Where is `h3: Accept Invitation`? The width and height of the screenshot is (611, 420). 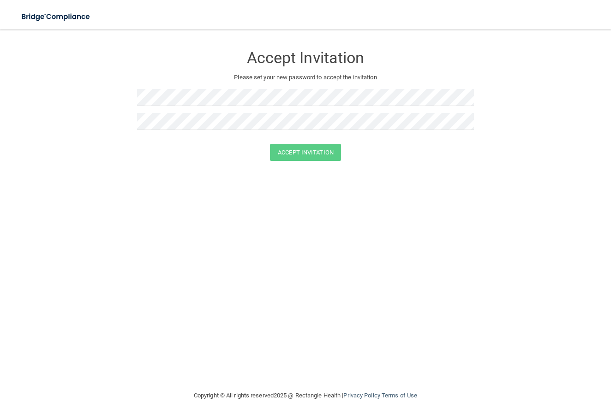
h3: Accept Invitation is located at coordinates (305, 58).